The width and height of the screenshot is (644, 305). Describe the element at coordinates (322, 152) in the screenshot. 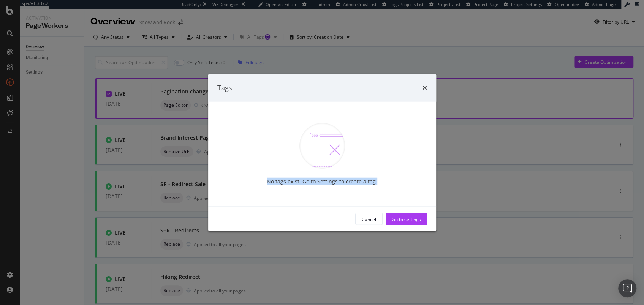

I see `div: modal` at that location.